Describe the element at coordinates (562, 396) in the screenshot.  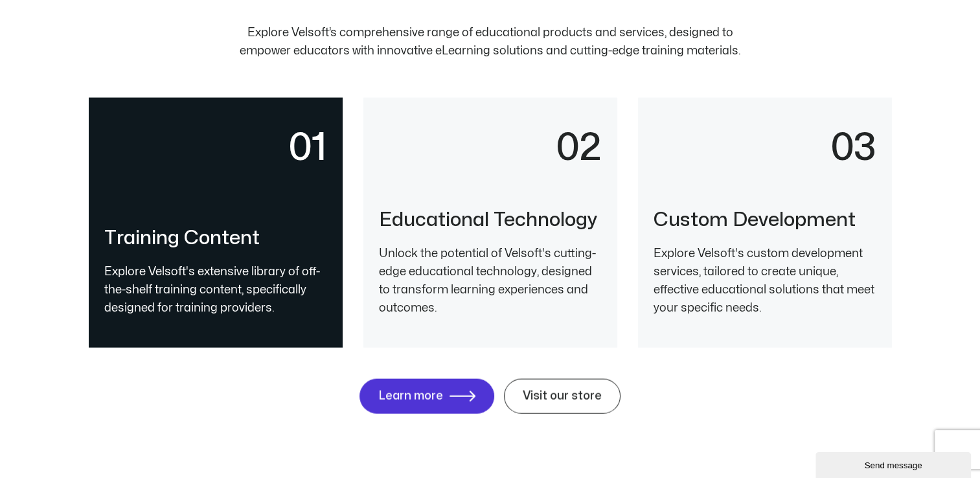
I see `a: Visit our store` at that location.